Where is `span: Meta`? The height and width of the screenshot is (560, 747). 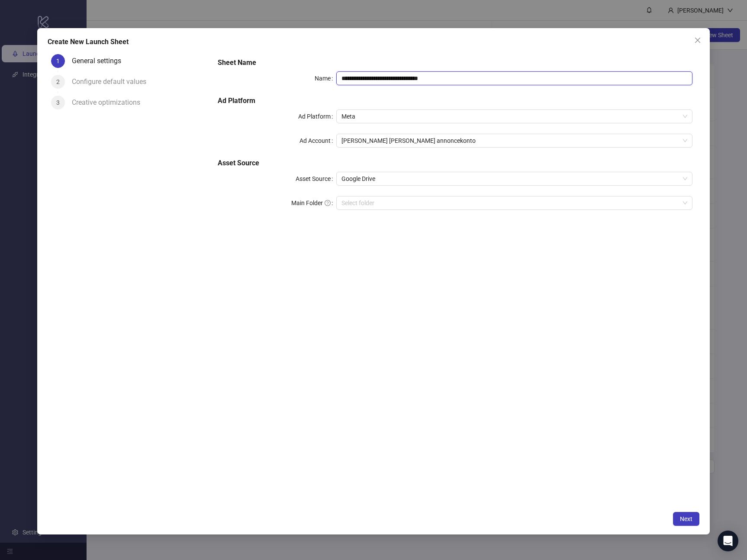 span: Meta is located at coordinates (515, 116).